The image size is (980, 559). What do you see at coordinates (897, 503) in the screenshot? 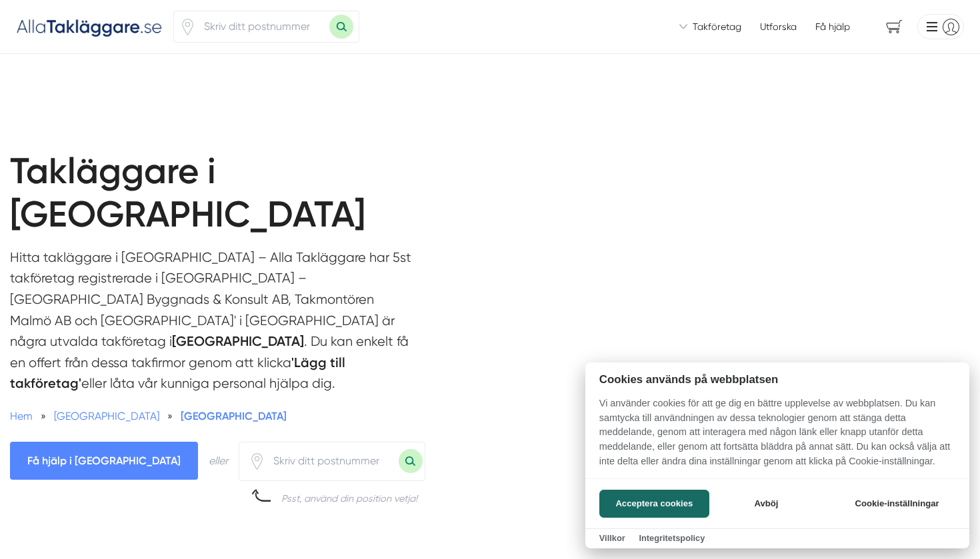
I see `button: Cookie-inställningar` at bounding box center [897, 503].